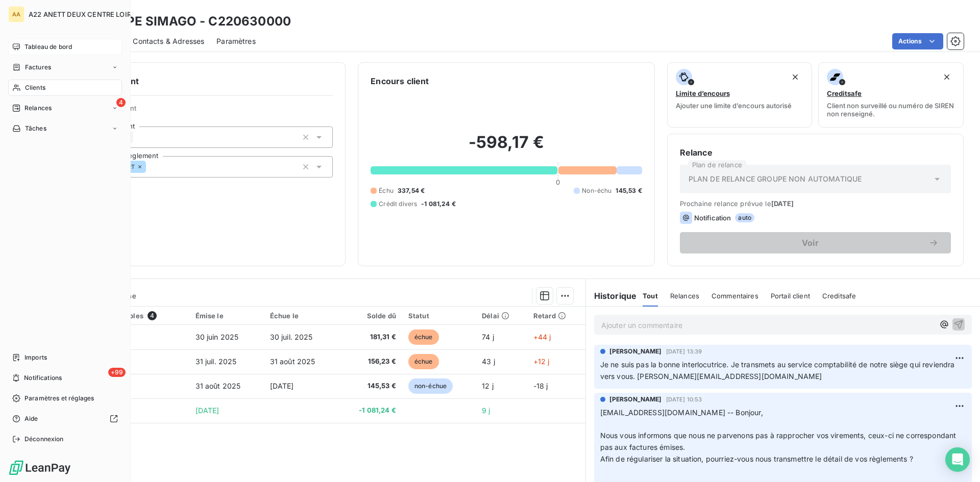 The height and width of the screenshot is (482, 980). What do you see at coordinates (745, 218) in the screenshot?
I see `span: auto` at bounding box center [745, 218].